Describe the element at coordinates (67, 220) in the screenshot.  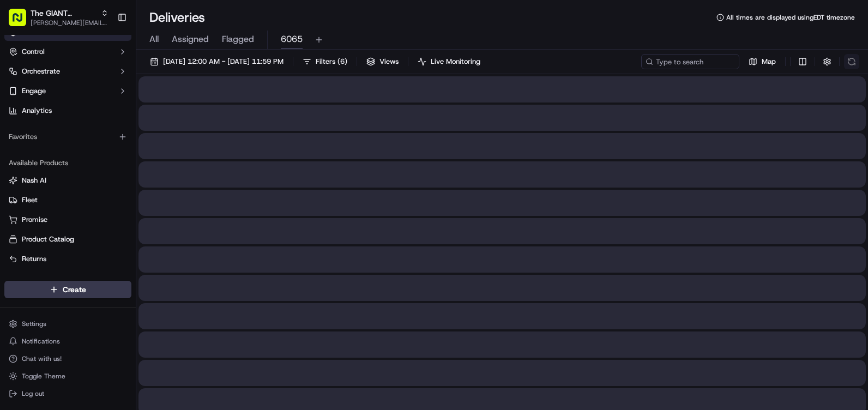
I see `a: Promise` at that location.